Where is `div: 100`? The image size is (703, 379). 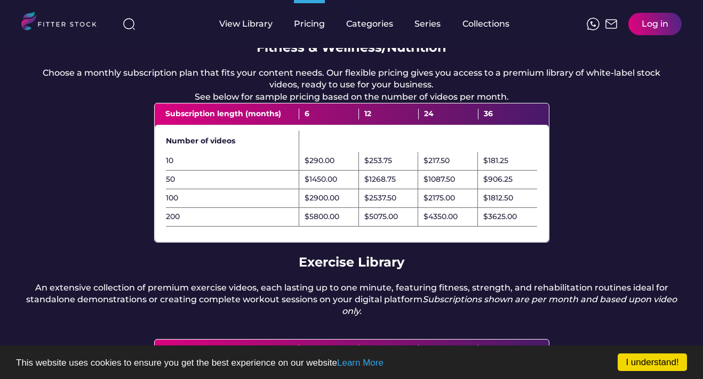 div: 100 is located at coordinates (233, 198).